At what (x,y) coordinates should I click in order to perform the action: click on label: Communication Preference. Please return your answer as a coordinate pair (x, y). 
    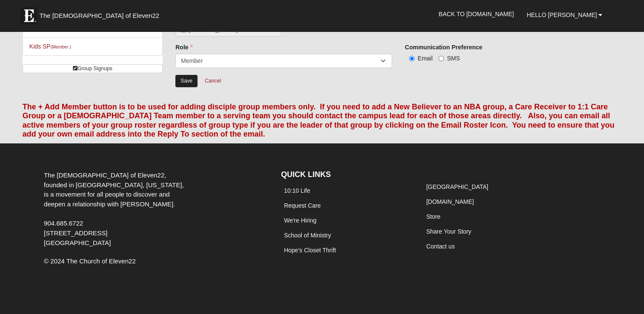
    Looking at the image, I should click on (443, 47).